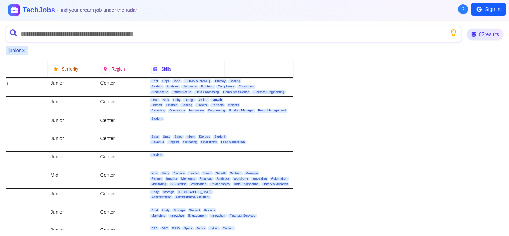 The width and height of the screenshot is (509, 236). Describe the element at coordinates (207, 87) in the screenshot. I see `span: Frontend` at that location.